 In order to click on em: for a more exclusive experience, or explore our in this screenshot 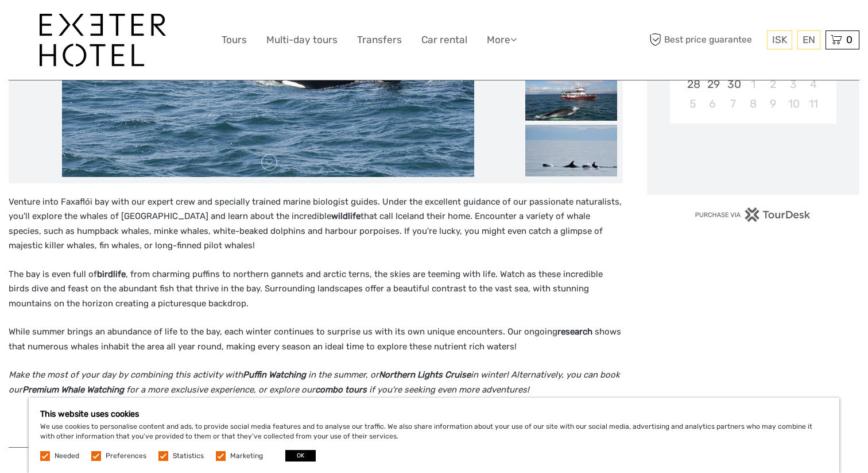, I will do `click(220, 390)`.